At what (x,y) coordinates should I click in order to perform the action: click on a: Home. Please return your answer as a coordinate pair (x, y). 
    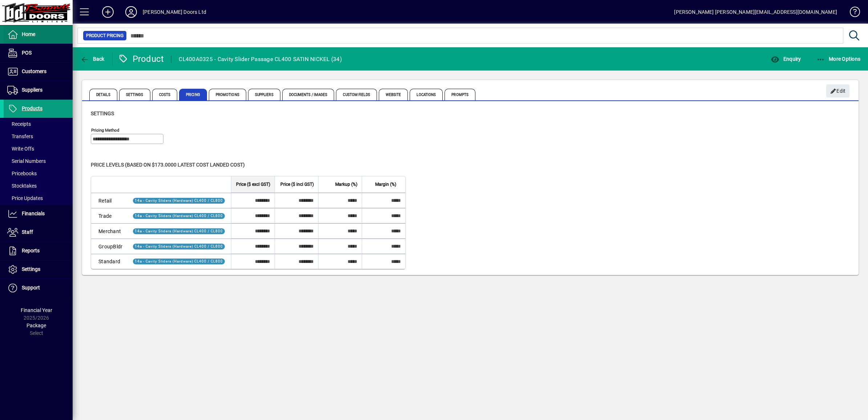
    Looking at the image, I should click on (38, 34).